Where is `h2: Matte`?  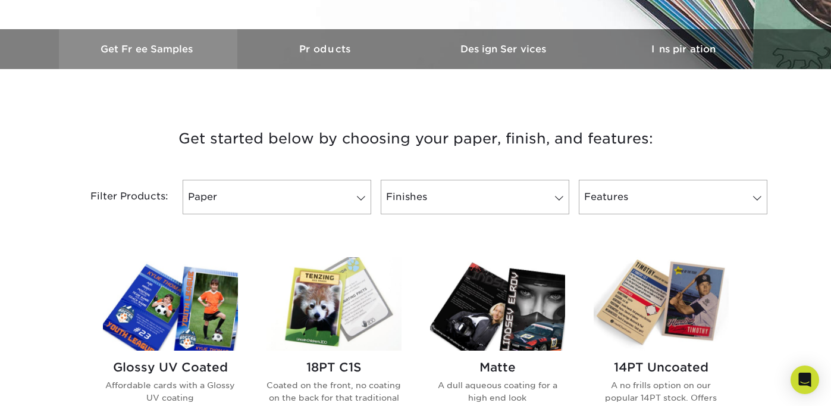
h2: Matte is located at coordinates (497, 367).